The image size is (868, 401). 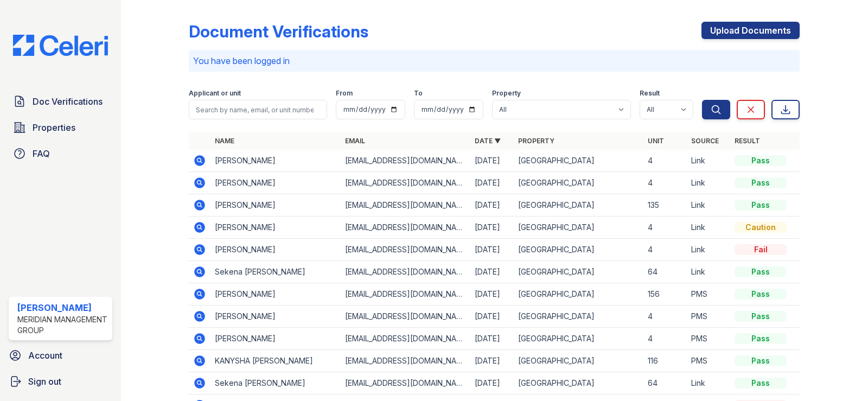 What do you see at coordinates (68, 102) in the screenshot?
I see `span: Doc Verifications` at bounding box center [68, 102].